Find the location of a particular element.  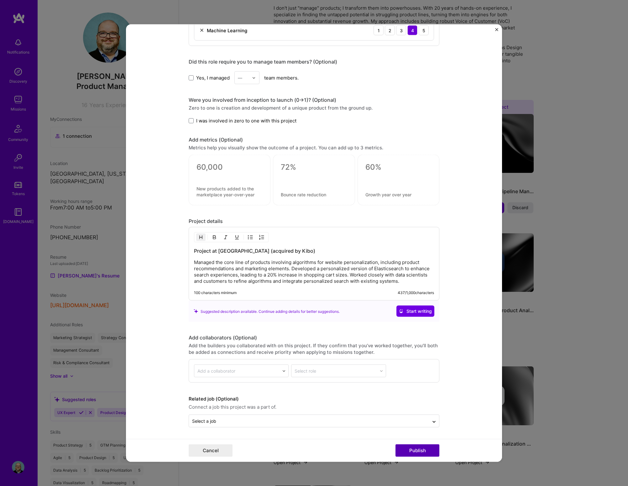

div: Were you involved from inception to launch (0 -> 1)? (Optional) is located at coordinates (314, 100).